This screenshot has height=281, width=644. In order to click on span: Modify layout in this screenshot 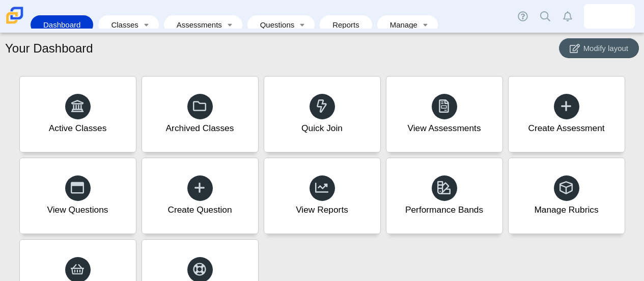, I will do `click(605, 48)`.